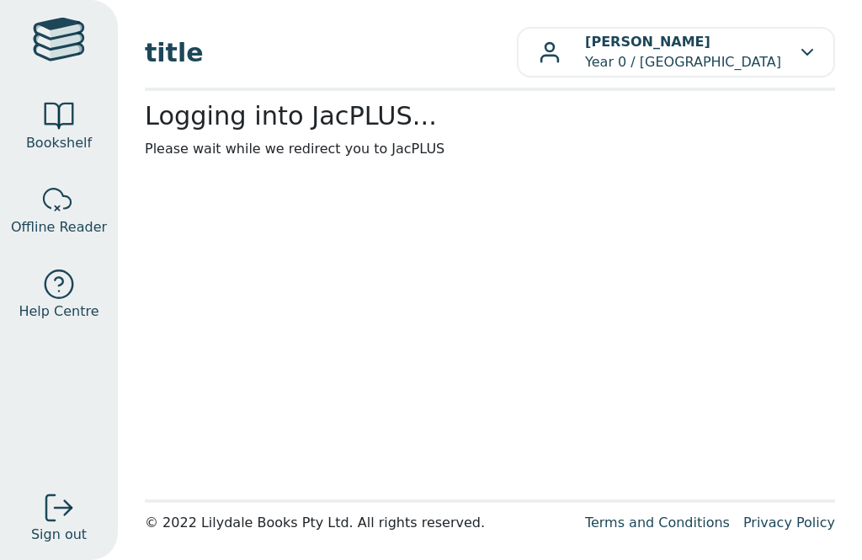  What do you see at coordinates (59, 143) in the screenshot?
I see `span: Bookshelf` at bounding box center [59, 143].